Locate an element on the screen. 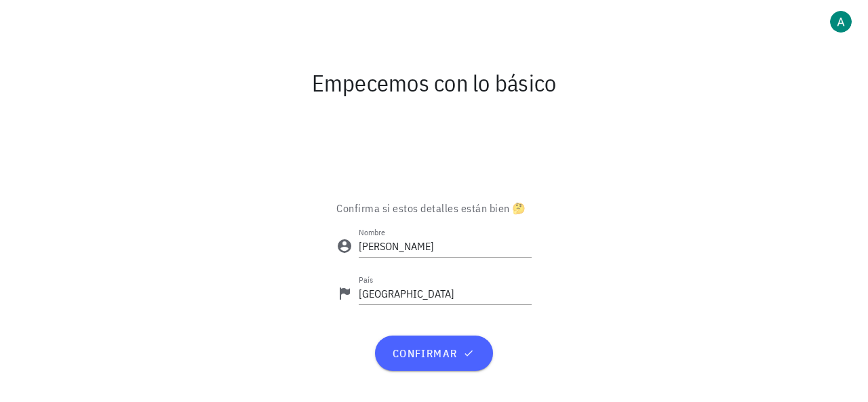 The width and height of the screenshot is (868, 402). div: Empecemos con lo básico is located at coordinates (434, 83).